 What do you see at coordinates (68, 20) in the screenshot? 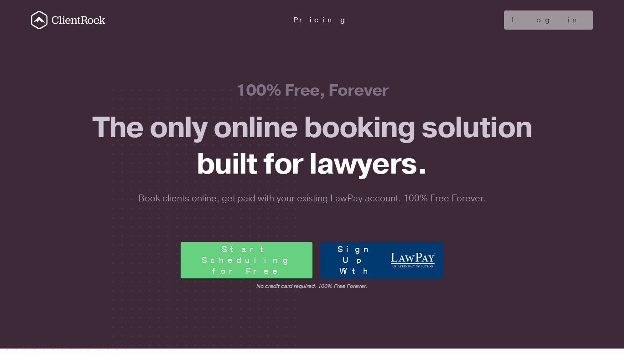
I see `a: Go to the homepage` at bounding box center [68, 20].